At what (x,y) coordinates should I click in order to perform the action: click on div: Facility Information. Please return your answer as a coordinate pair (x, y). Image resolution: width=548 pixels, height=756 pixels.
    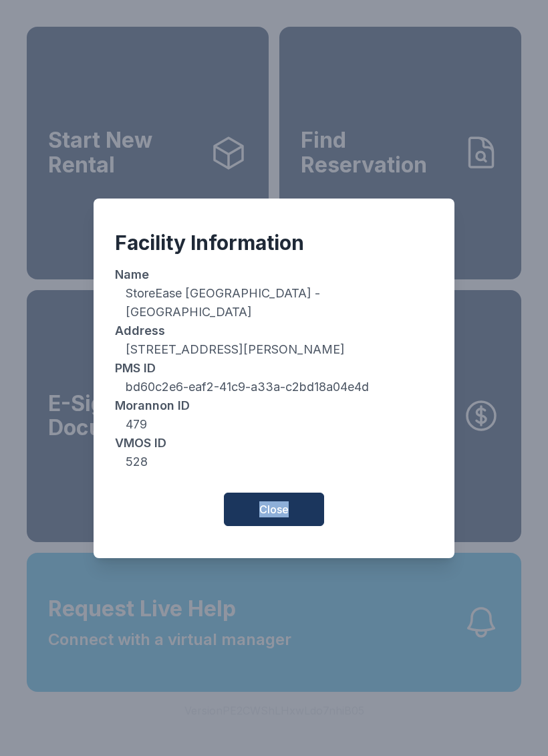
    Looking at the image, I should click on (274, 243).